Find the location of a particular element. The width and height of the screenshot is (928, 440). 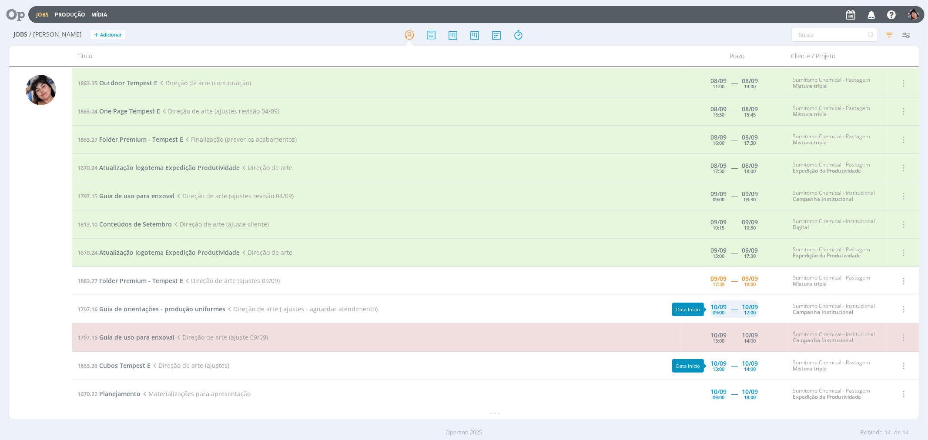

a: Jobs is located at coordinates (42, 14).